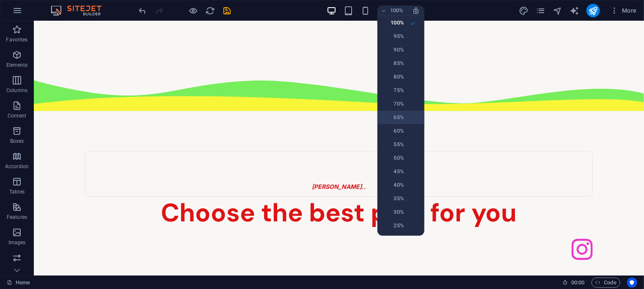  What do you see at coordinates (393, 91) in the screenshot?
I see `h6: 75%` at bounding box center [393, 91].